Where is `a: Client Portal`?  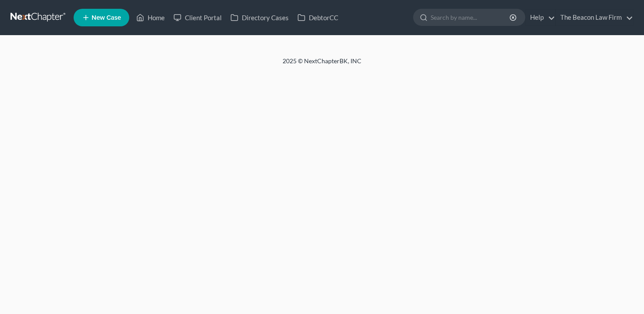 a: Client Portal is located at coordinates (198, 17).